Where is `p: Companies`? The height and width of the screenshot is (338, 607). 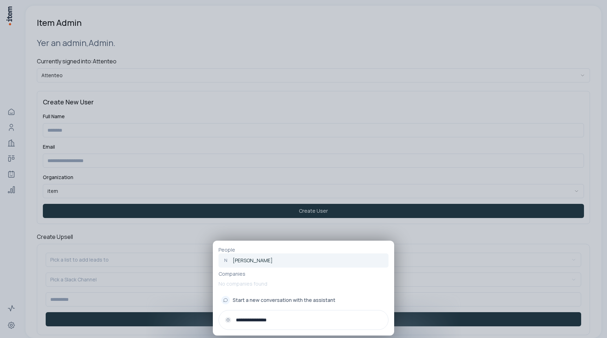
p: Companies is located at coordinates (304, 274).